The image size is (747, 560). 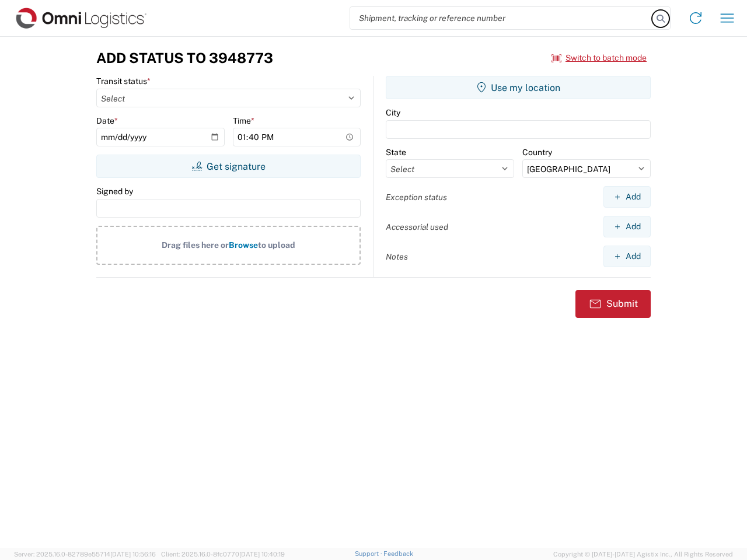 What do you see at coordinates (537, 152) in the screenshot?
I see `label: Country` at bounding box center [537, 152].